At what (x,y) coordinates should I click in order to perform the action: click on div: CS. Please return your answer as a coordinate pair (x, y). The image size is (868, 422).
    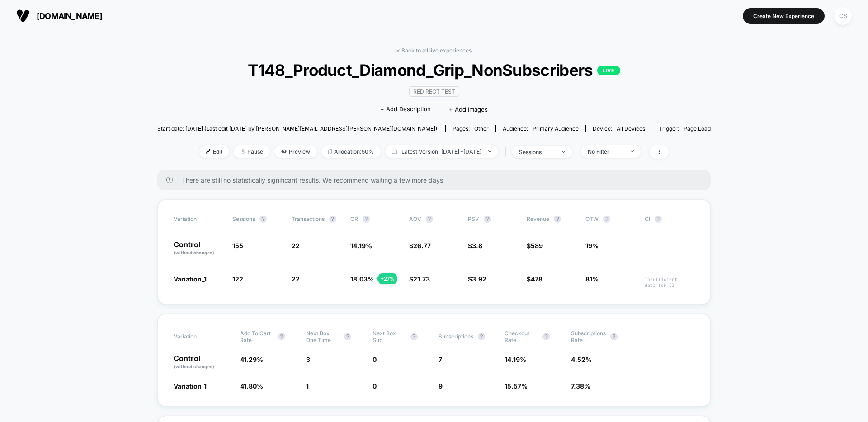
    Looking at the image, I should click on (842, 16).